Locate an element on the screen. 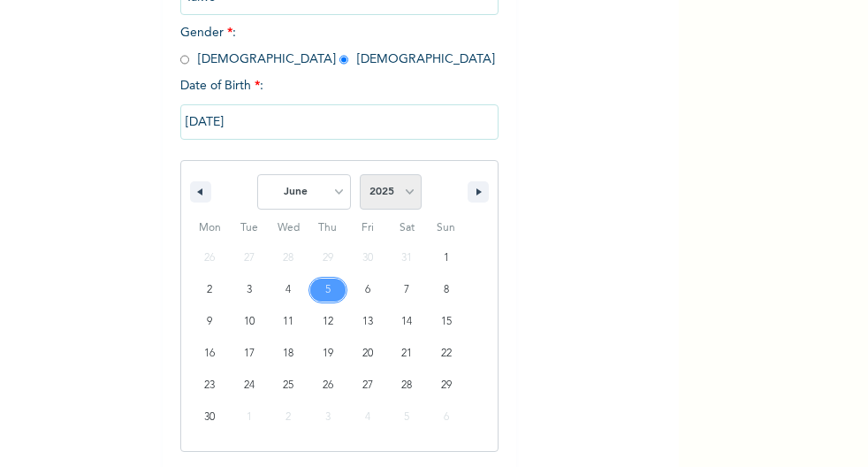  button: 30 is located at coordinates (210, 417).